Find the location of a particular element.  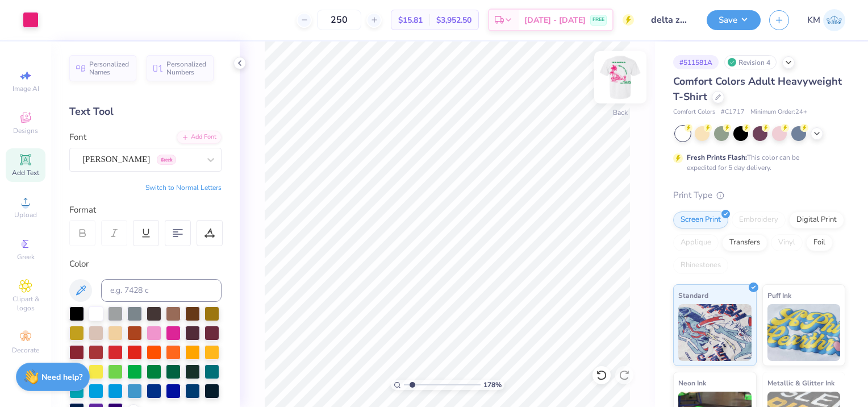

span: Upload is located at coordinates (26, 215).